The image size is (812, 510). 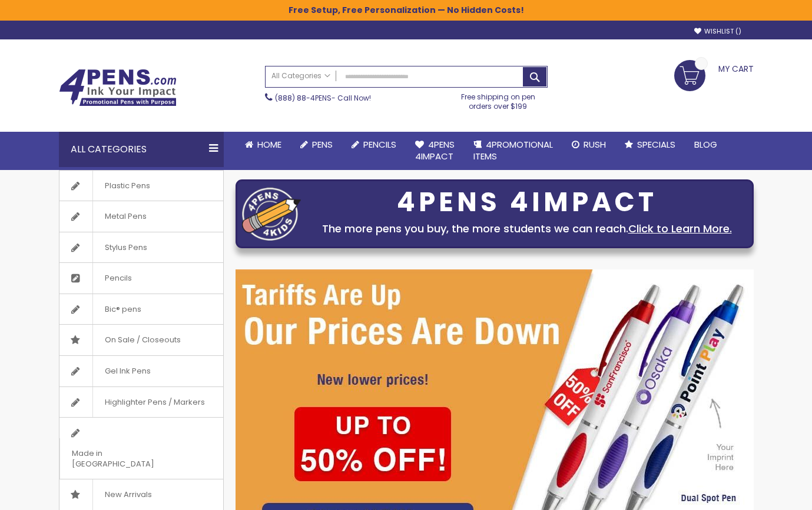 What do you see at coordinates (269, 144) in the screenshot?
I see `span: Home` at bounding box center [269, 144].